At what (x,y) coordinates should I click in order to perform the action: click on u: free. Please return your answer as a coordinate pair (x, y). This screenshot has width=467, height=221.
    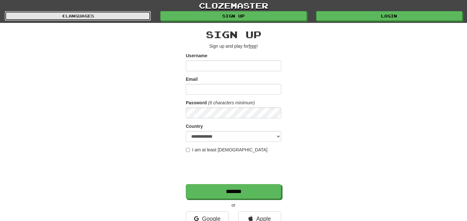
    Looking at the image, I should click on (253, 46).